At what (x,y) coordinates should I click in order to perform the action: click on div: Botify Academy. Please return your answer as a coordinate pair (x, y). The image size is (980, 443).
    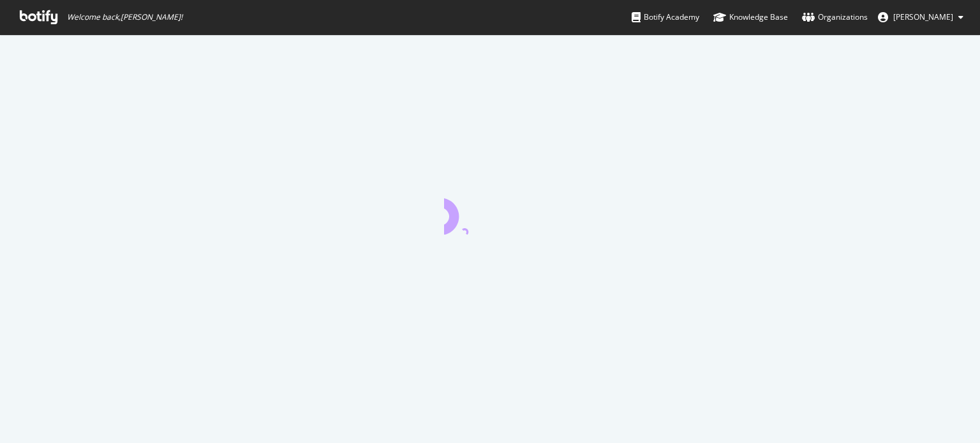
    Looking at the image, I should click on (666, 17).